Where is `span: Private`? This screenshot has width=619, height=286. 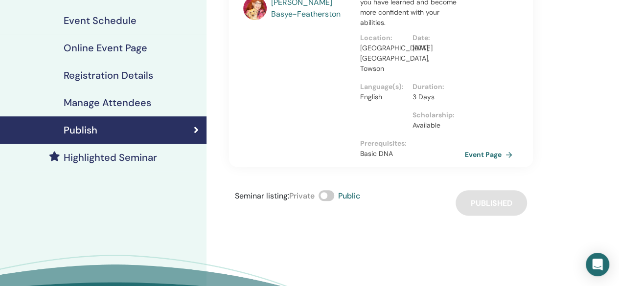
span: Private is located at coordinates (302, 196).